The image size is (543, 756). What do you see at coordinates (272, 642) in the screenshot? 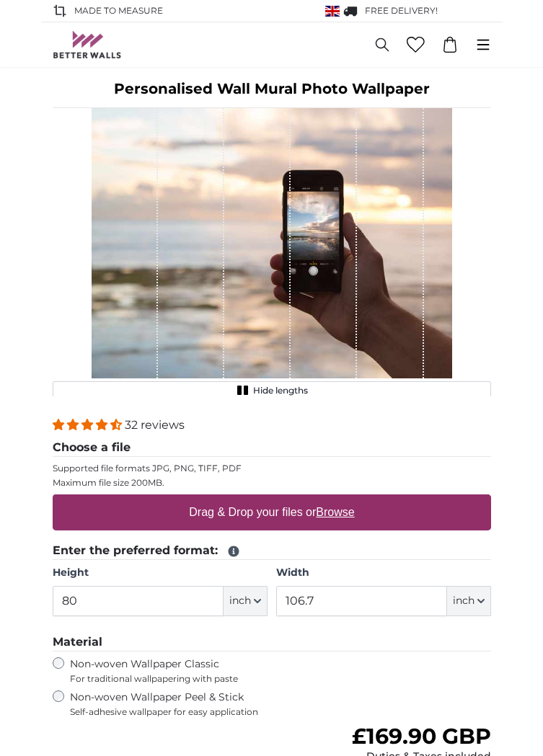
I see `legend: Material` at bounding box center [272, 642].